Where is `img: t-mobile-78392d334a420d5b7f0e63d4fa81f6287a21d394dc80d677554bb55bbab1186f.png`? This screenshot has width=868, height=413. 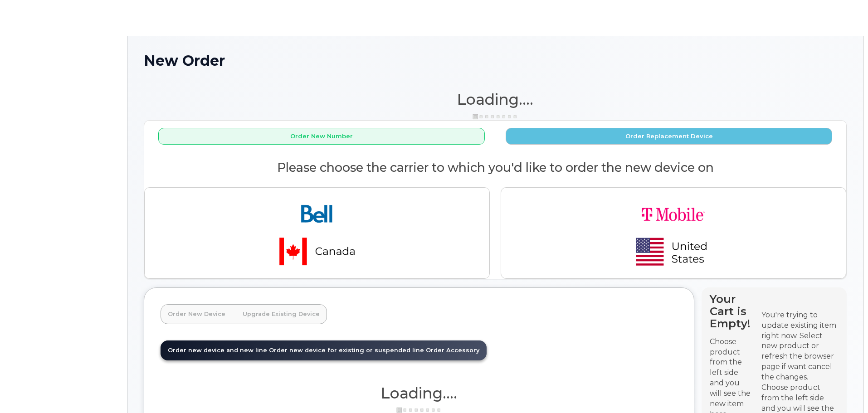
img: t-mobile-78392d334a420d5b7f0e63d4fa81f6287a21d394dc80d677554bb55bbab1186f.png is located at coordinates (674, 233).